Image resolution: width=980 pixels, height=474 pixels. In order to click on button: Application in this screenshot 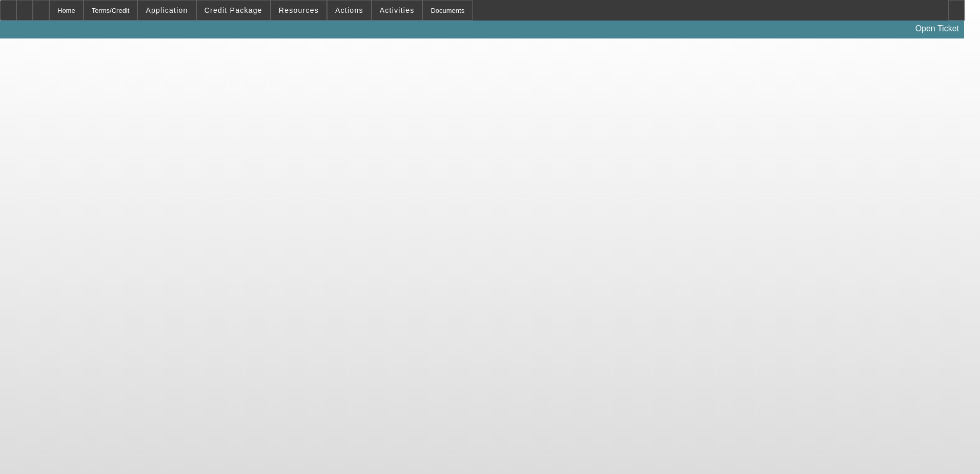, I will do `click(167, 10)`.